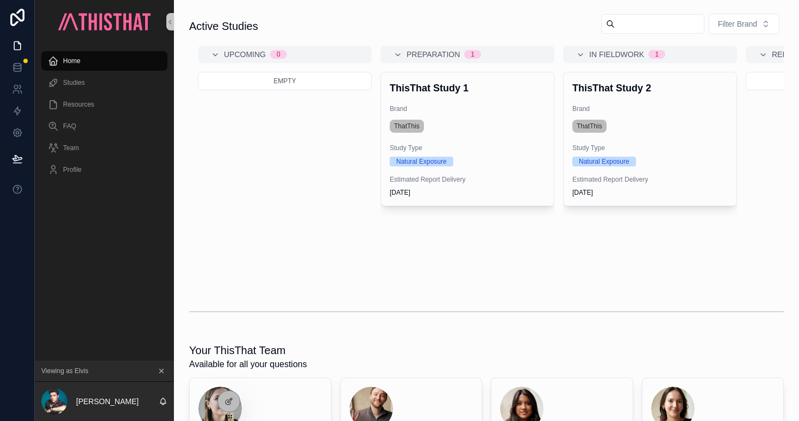 The width and height of the screenshot is (799, 421). Describe the element at coordinates (467, 88) in the screenshot. I see `h4: ThisThat Study 1` at that location.